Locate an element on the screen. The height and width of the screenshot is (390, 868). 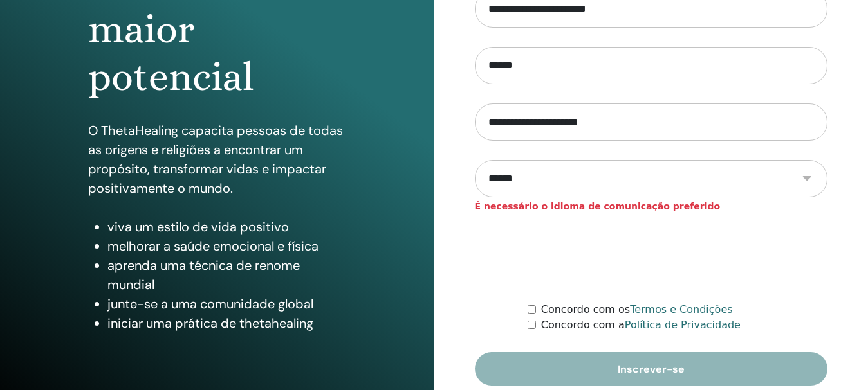
font: O ThetaHealing capacita pessoas de todas as origens e religiões a encontrar um propósito, transfo... is located at coordinates (216, 159).